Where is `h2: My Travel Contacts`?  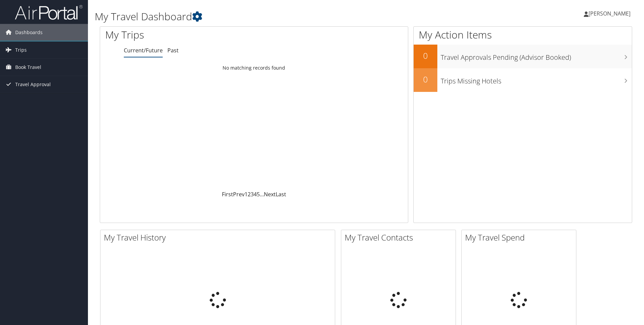
h2: My Travel Contacts is located at coordinates (400, 238).